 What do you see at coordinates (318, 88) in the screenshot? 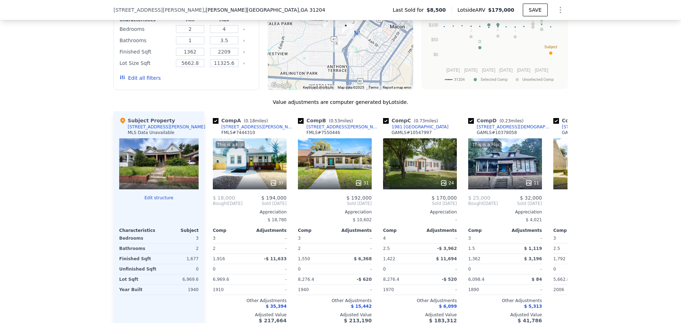
I see `button: Keyboard shortcuts` at bounding box center [318, 88].